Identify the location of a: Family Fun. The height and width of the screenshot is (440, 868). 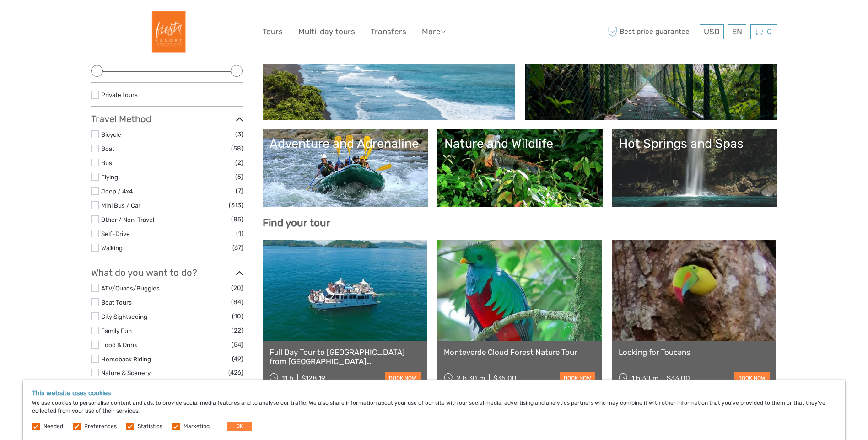
(116, 331).